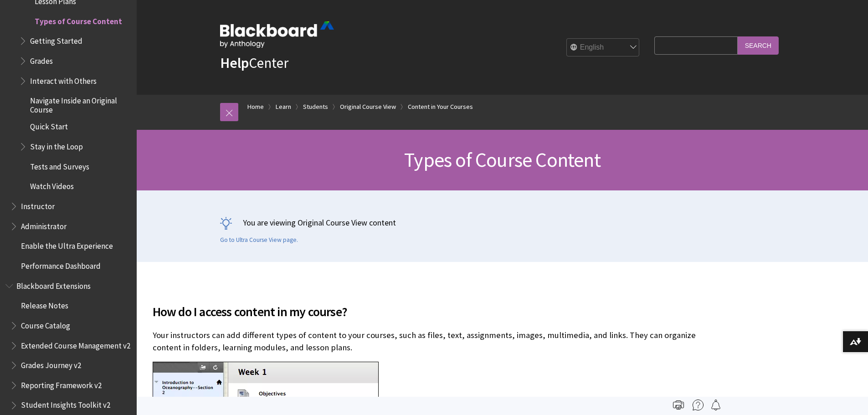 The width and height of the screenshot is (868, 415). I want to click on p: You are viewing Original Course View content, so click(503, 222).